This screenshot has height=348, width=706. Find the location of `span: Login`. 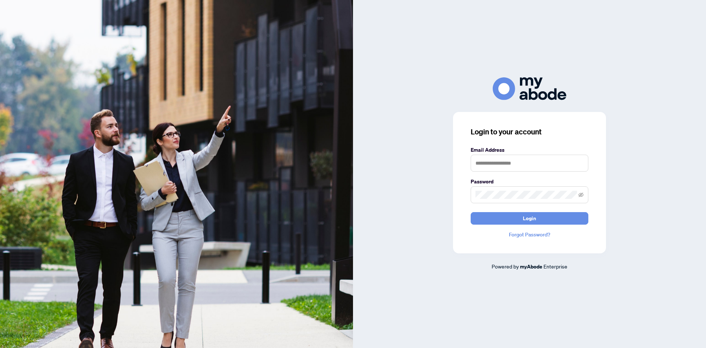

span: Login is located at coordinates (530, 218).